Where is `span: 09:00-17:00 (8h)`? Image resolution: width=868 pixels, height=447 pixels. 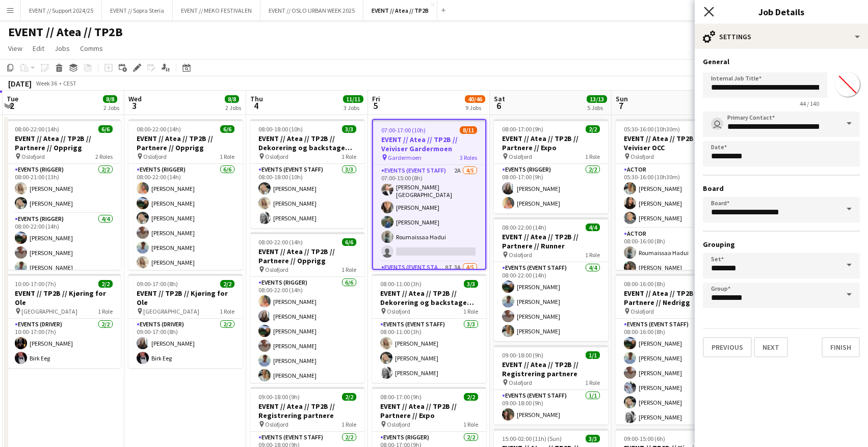 span: 09:00-17:00 (8h) is located at coordinates (157, 284).